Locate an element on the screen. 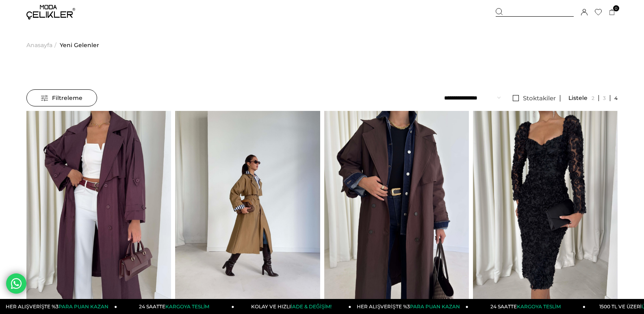  a: 0 is located at coordinates (612, 12).